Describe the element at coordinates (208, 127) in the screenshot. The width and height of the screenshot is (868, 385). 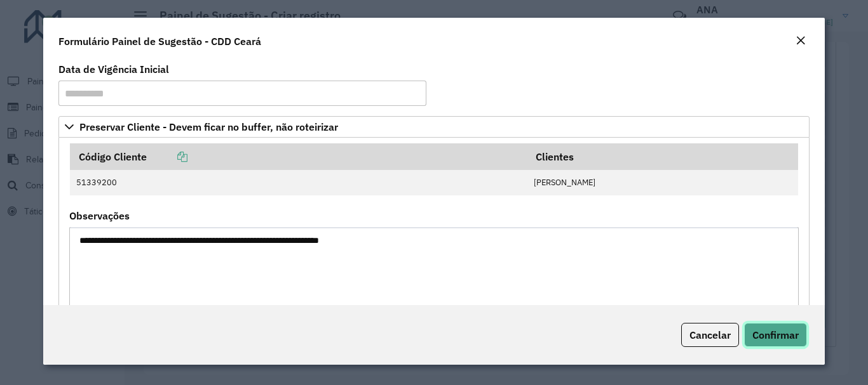
I see `span: Preservar Cliente - Devem ficar no buffer, não roteirizar` at that location.